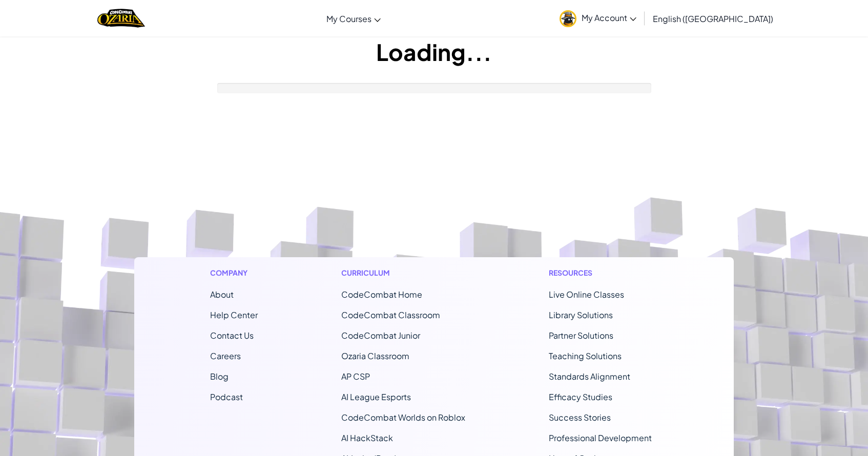 The height and width of the screenshot is (456, 868). Describe the element at coordinates (403, 417) in the screenshot. I see `a: CodeCombat Worlds on Roblox` at that location.